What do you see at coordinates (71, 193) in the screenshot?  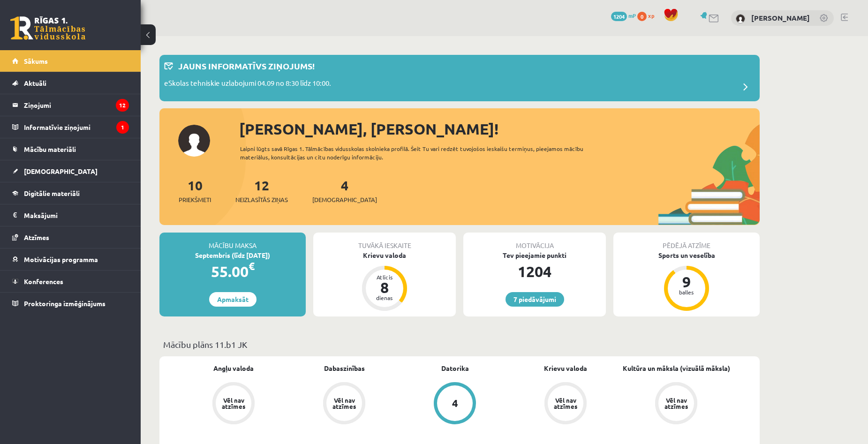 I see `a: Digitālie materiāli` at bounding box center [71, 193].